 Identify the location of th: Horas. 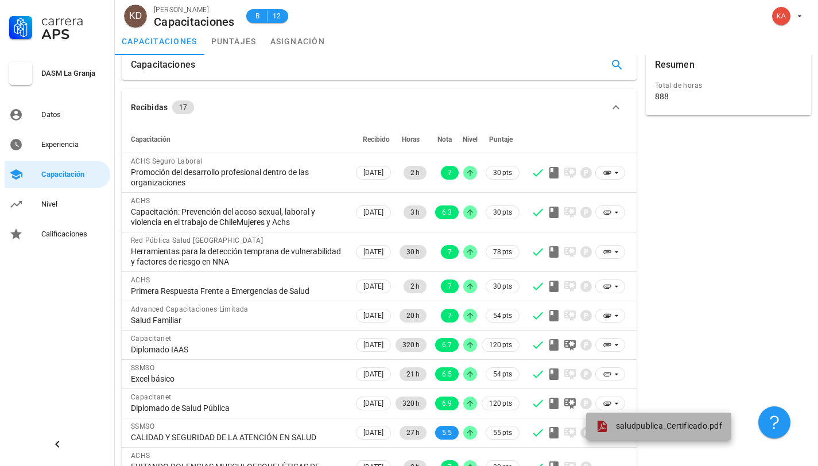
(411, 140).